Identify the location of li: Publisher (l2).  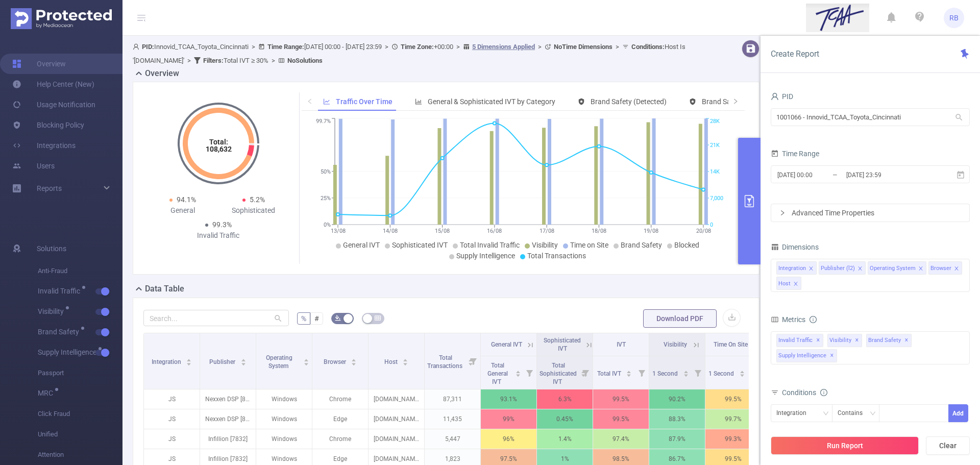
(842, 268).